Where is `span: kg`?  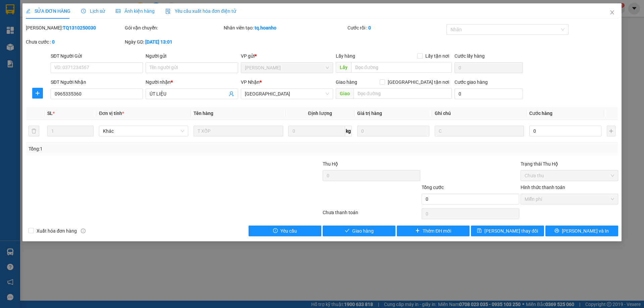
span: kg is located at coordinates (349, 131).